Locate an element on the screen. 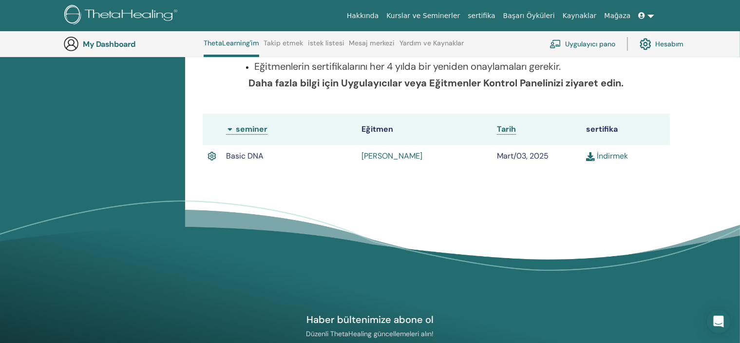 The height and width of the screenshot is (343, 740). a: Kaynaklar is located at coordinates (580, 16).